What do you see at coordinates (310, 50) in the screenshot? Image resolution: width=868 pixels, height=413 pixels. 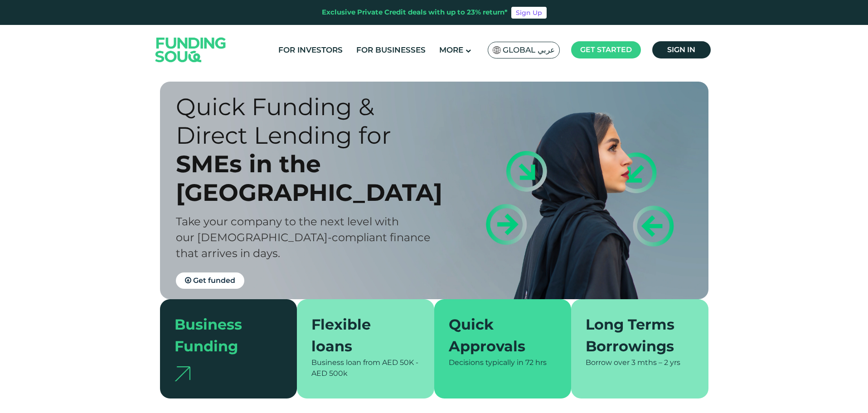 I see `a: For Investors` at bounding box center [310, 50].